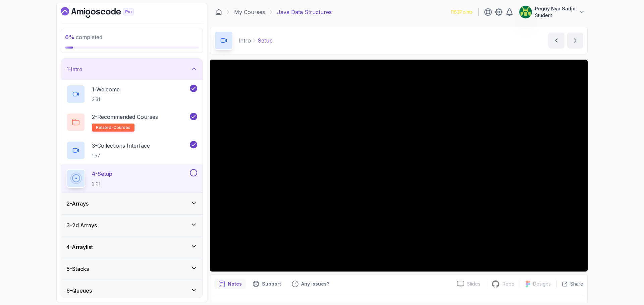  I want to click on p: 4 - Setup, so click(102, 174).